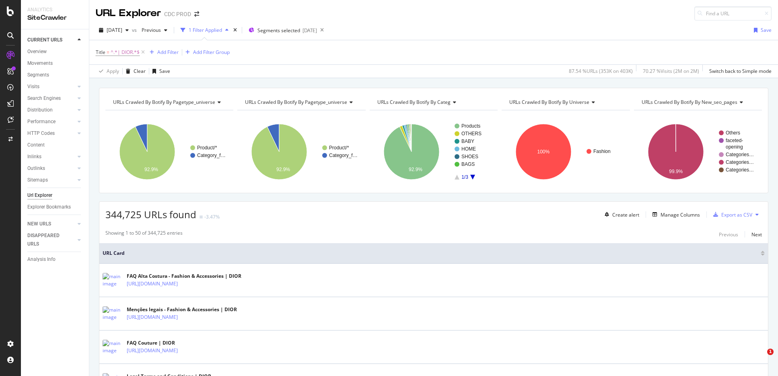 The width and height of the screenshot is (778, 376). What do you see at coordinates (162, 52) in the screenshot?
I see `button: Add Filter` at bounding box center [162, 52].